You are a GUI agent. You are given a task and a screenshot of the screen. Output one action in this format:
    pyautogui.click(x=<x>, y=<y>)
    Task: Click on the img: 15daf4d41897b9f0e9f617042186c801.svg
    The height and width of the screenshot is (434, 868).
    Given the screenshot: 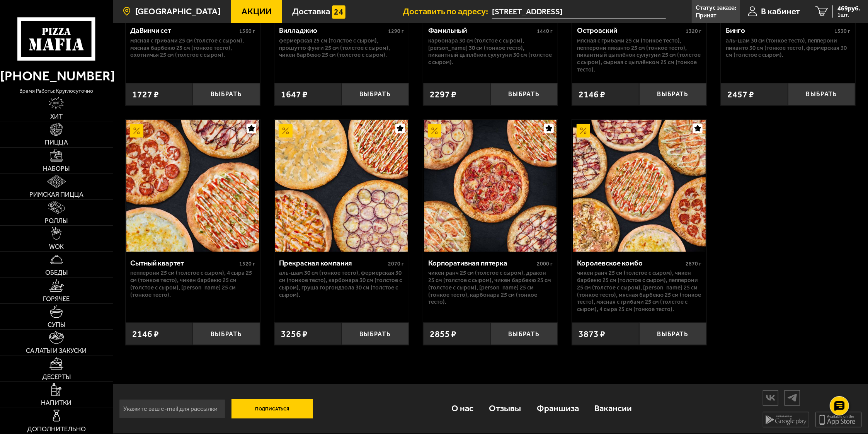 What is the action you would take?
    pyautogui.click(x=339, y=12)
    